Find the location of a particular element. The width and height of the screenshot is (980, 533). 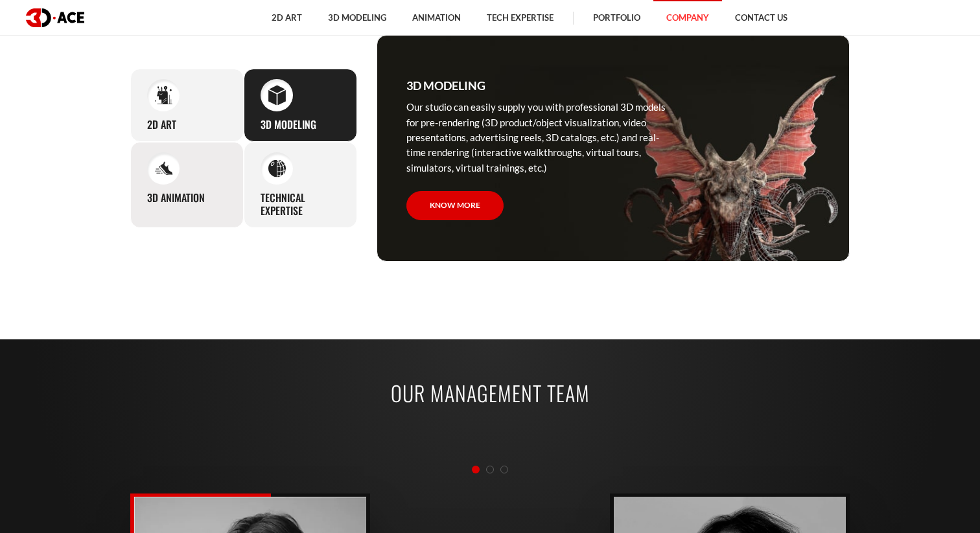

span: Go to slide 1 is located at coordinates (476, 470).